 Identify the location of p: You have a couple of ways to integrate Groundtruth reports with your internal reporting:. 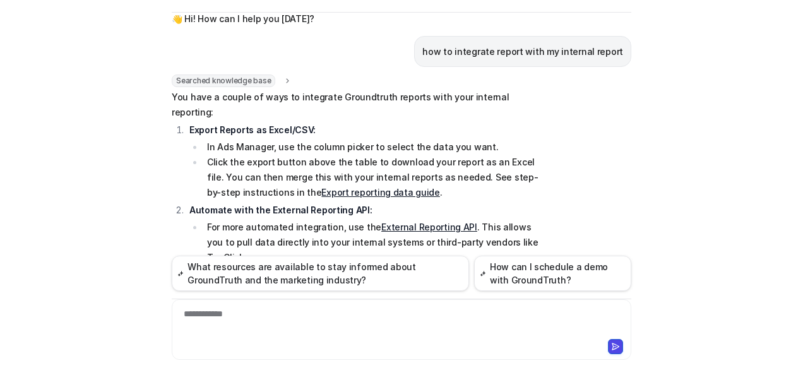
(356, 105).